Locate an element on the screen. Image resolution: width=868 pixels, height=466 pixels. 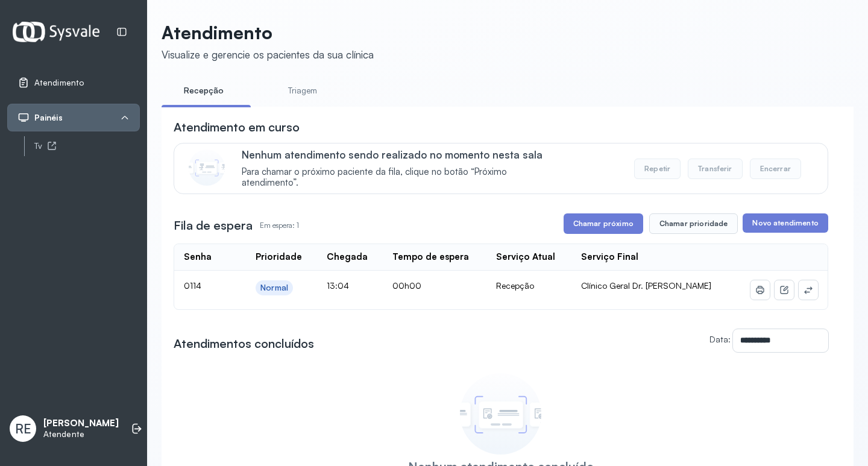
a: Recepção is located at coordinates (204, 90).